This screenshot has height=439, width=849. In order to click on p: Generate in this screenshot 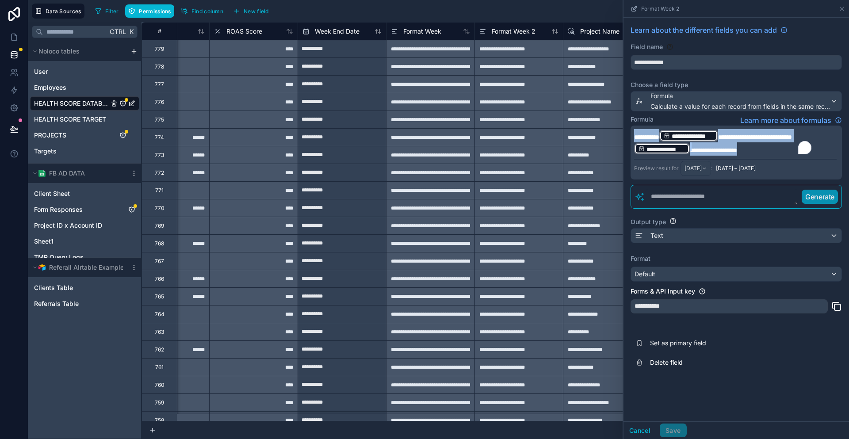, I will do `click(820, 197)`.